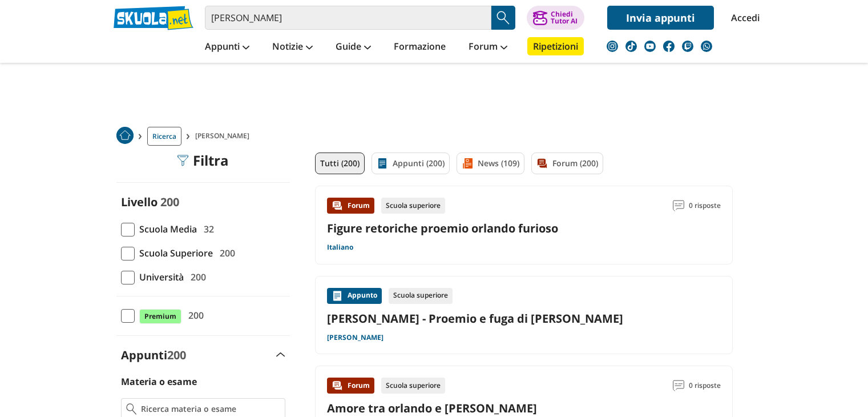 The height and width of the screenshot is (417, 868). Describe the element at coordinates (154, 355) in the screenshot. I see `label: Appunti` at that location.